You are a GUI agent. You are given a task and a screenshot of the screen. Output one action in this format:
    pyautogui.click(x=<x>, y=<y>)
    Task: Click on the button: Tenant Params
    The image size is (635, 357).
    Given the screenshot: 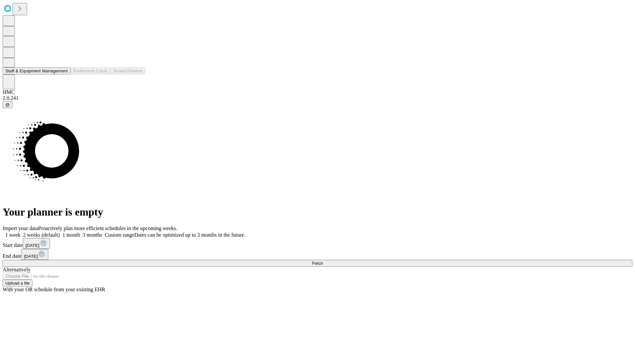 What is the action you would take?
    pyautogui.click(x=128, y=71)
    